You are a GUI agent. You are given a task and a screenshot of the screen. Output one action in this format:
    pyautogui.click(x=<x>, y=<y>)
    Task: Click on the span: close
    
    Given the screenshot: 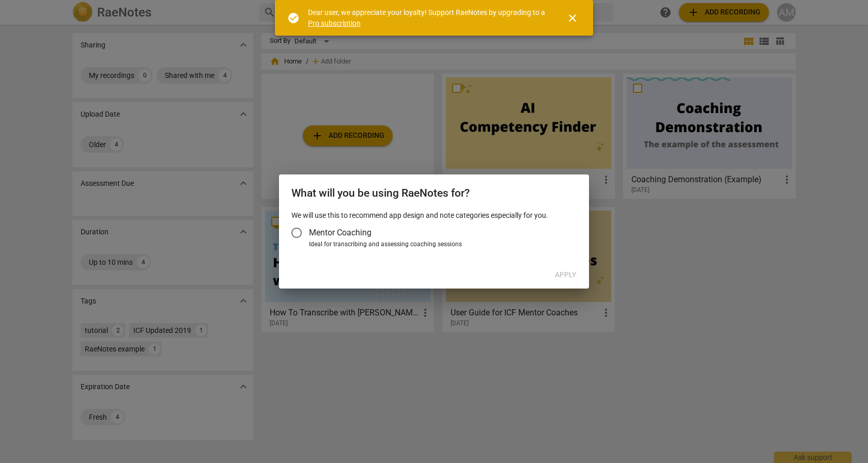 What is the action you would take?
    pyautogui.click(x=573, y=18)
    